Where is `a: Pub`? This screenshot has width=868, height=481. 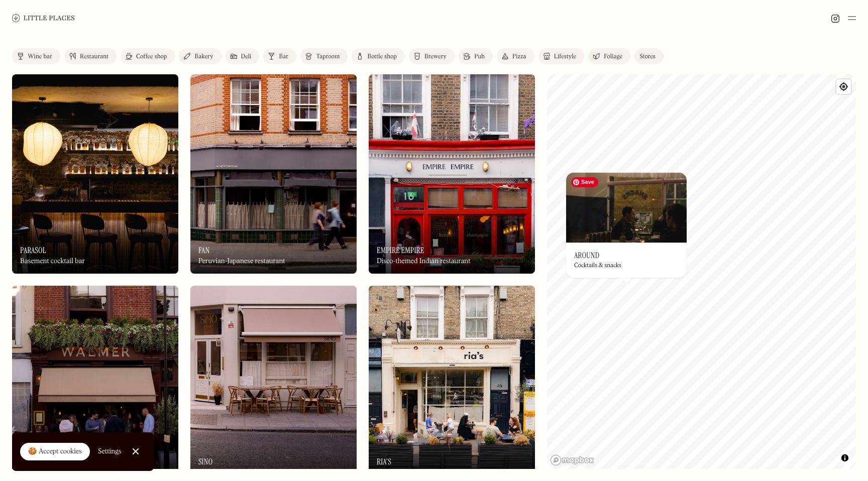 a: Pub is located at coordinates (475, 56).